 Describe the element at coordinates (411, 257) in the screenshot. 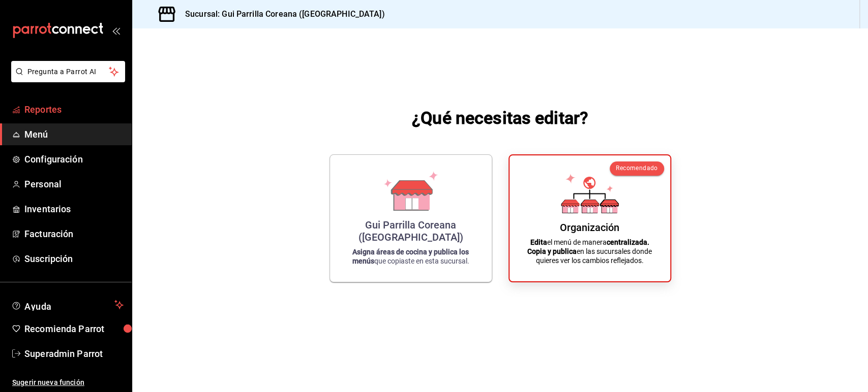

I see `p: que copiaste en esta sucursal.` at that location.